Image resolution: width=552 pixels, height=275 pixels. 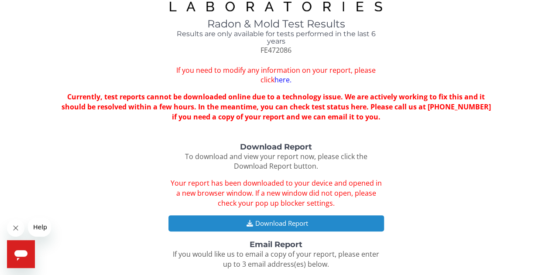 What do you see at coordinates (276, 245) in the screenshot?
I see `strong: Email Report` at bounding box center [276, 245].